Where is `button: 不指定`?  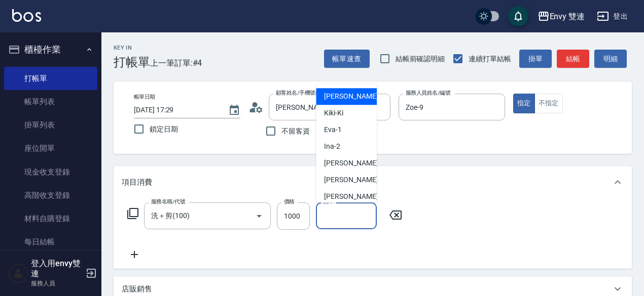
button: 不指定 is located at coordinates (549, 103).